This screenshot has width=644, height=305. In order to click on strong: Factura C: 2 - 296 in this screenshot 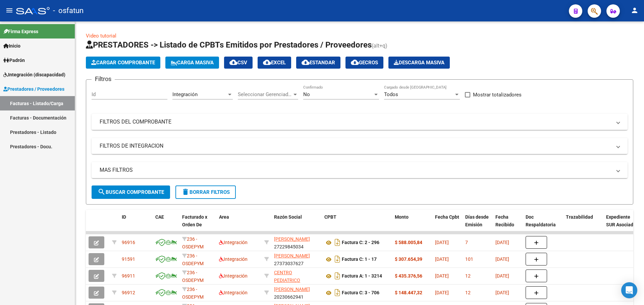, I will do `click(361, 243)`.